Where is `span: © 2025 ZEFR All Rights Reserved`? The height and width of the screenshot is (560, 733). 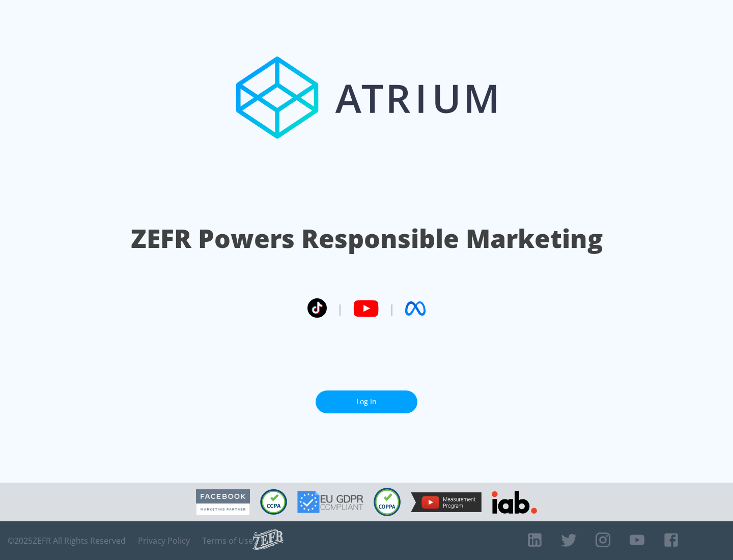
span: © 2025 ZEFR All Rights Reserved is located at coordinates (67, 540).